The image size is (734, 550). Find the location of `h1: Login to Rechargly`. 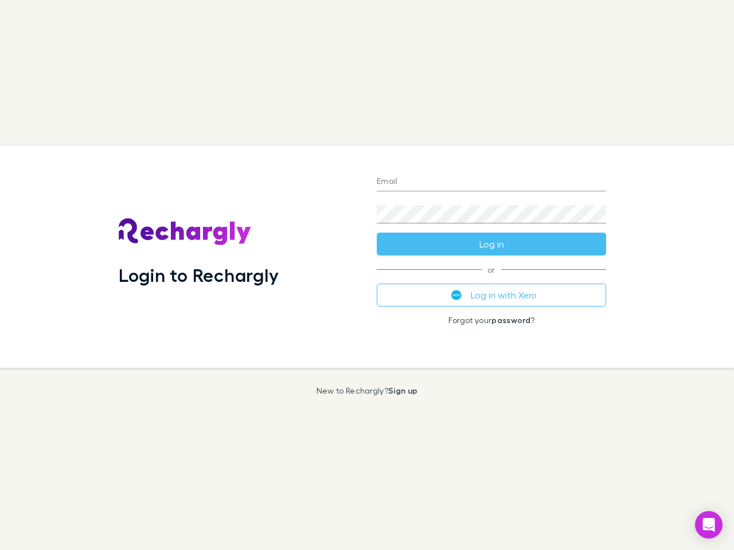

h1: Login to Rechargly is located at coordinates (198, 275).